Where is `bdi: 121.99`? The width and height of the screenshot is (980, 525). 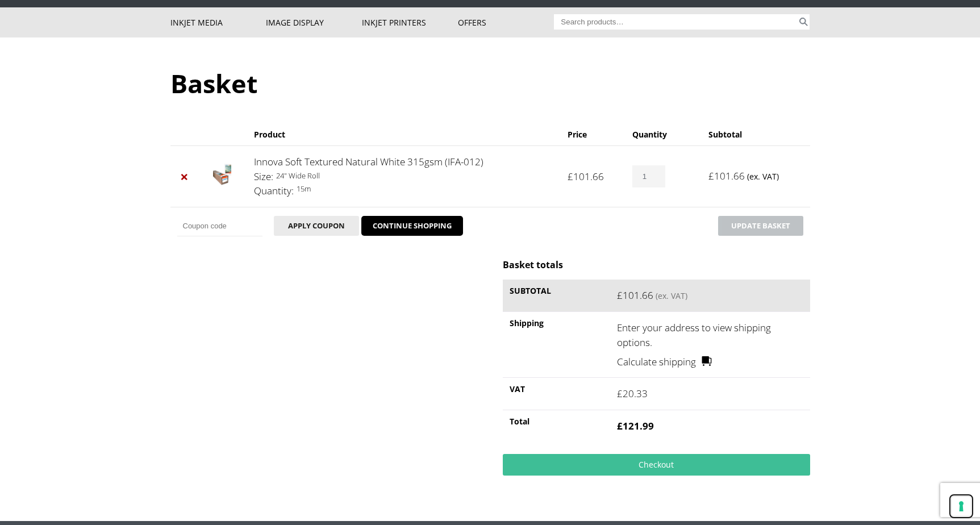 bdi: 121.99 is located at coordinates (635, 425).